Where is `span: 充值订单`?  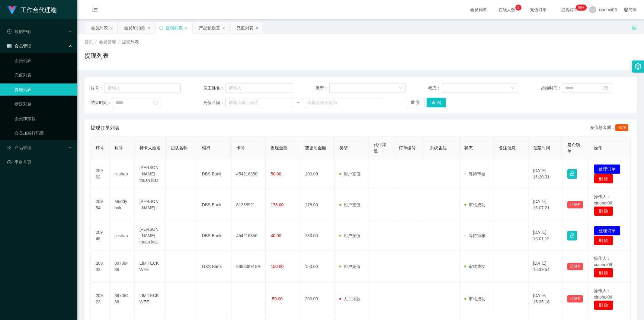
span: 充值订单 is located at coordinates (538, 10).